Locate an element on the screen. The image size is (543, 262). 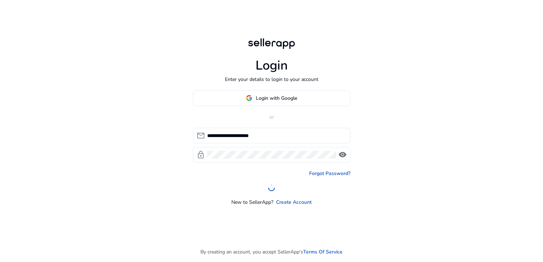
span: Login with Google is located at coordinates (277, 98).